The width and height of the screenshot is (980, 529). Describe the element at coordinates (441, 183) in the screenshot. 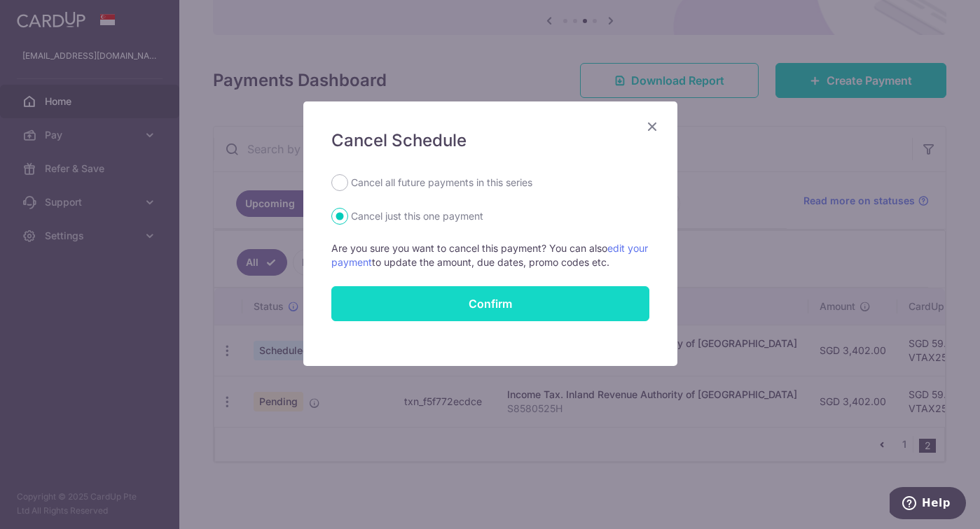

I see `label: Cancel all future payments in this series` at that location.